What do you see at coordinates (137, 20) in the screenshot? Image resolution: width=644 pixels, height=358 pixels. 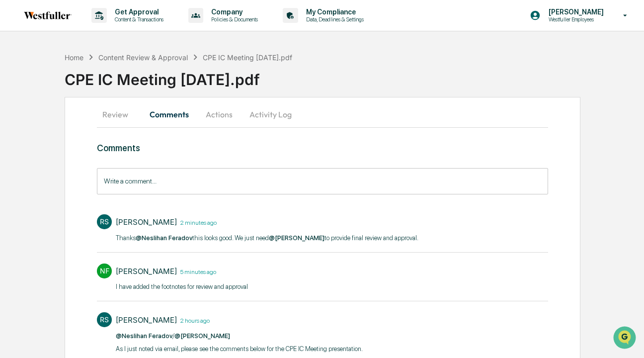 I see `p: Content & Transactions` at bounding box center [137, 20].